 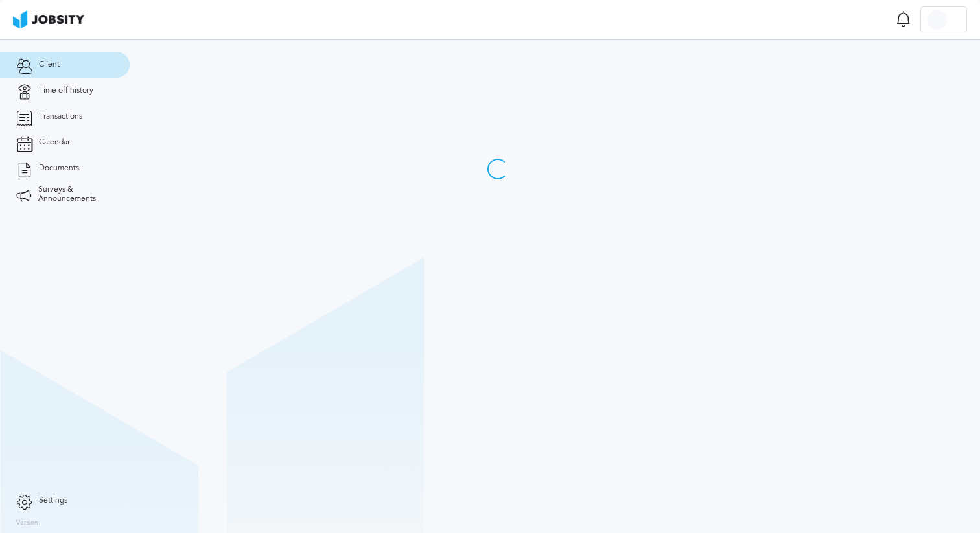 I want to click on span: Documents, so click(x=59, y=168).